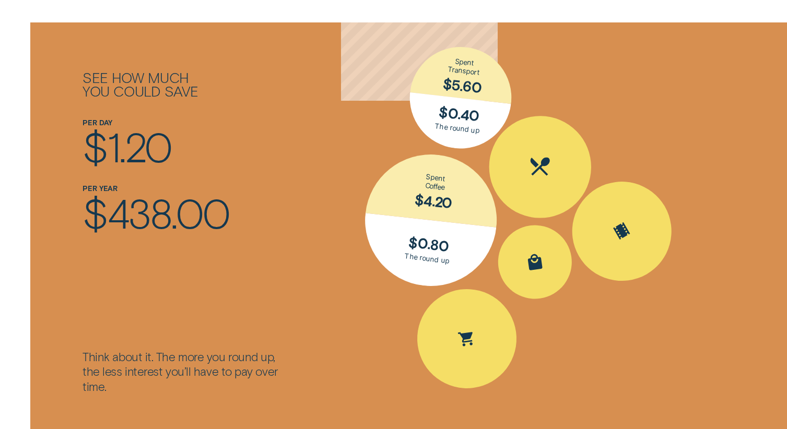  I want to click on button: Spent Coffee $4.20; The round up $0.80, so click(431, 220).